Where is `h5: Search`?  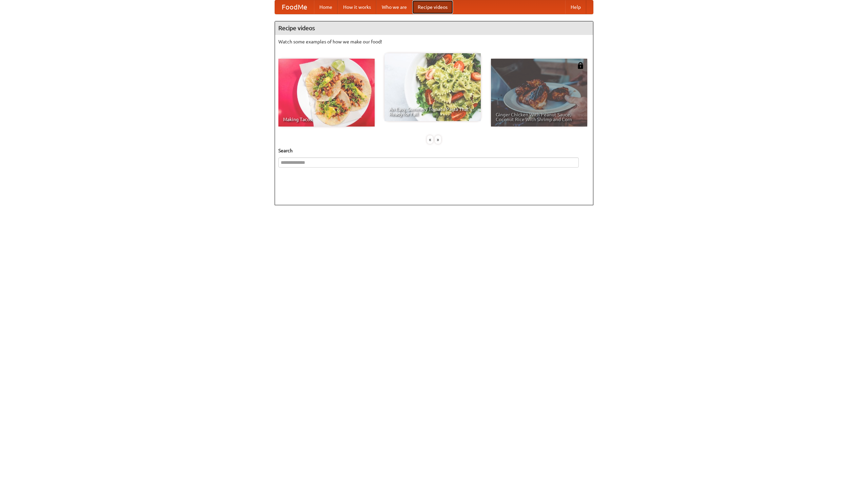 h5: Search is located at coordinates (434, 151).